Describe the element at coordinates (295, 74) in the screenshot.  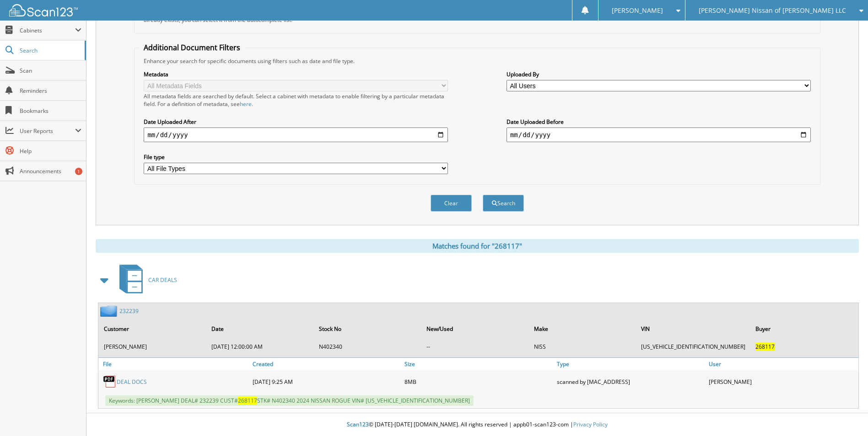
I see `label: Metadata` at that location.